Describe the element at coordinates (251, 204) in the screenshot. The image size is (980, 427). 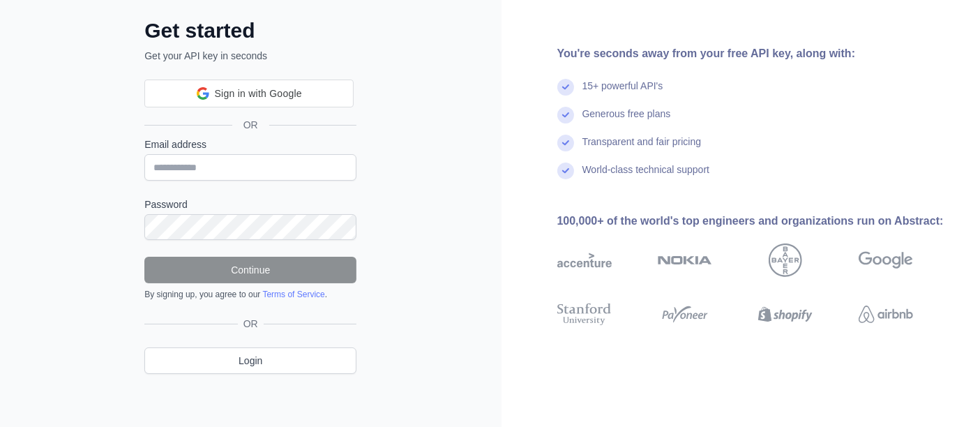
I see `label: Password` at that location.